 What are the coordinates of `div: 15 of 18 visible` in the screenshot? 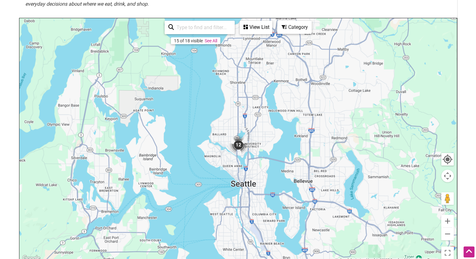 It's located at (189, 41).